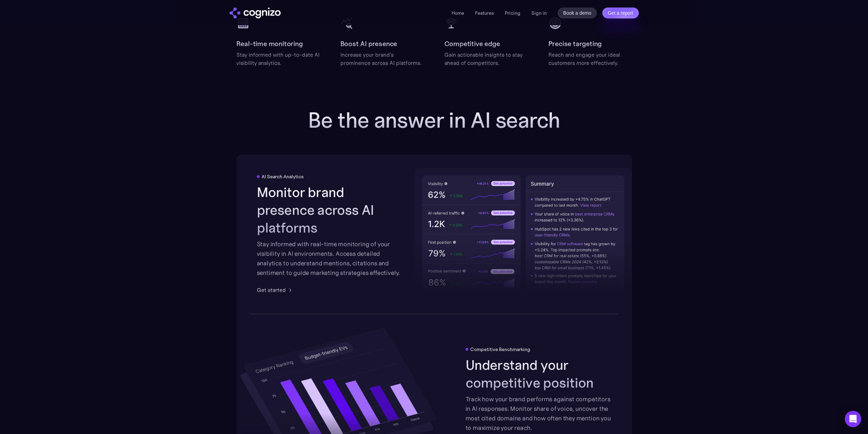 The height and width of the screenshot is (434, 868). What do you see at coordinates (369, 43) in the screenshot?
I see `h2: Boost AI presence` at bounding box center [369, 43].